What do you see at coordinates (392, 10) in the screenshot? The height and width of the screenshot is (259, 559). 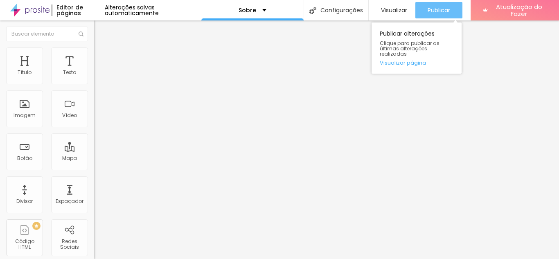 I see `button: Visualizar` at bounding box center [392, 10].